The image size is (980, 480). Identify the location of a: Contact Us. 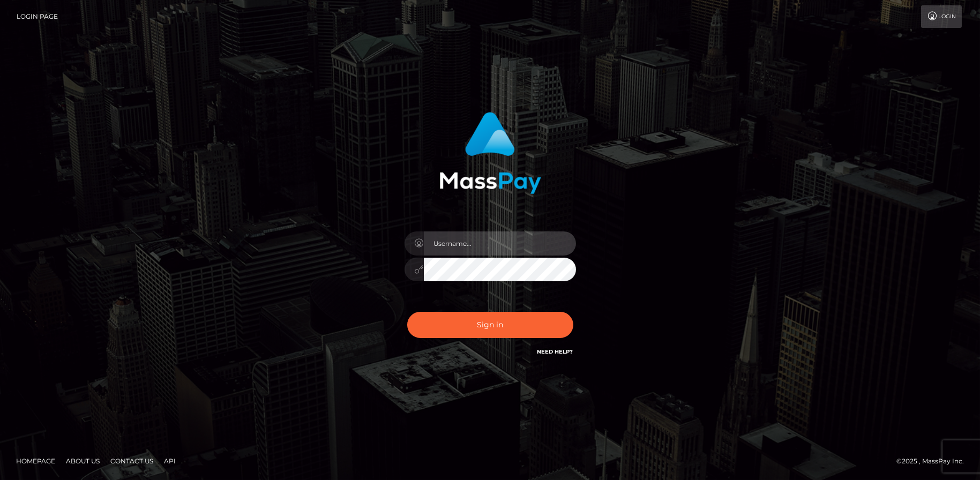
(132, 461).